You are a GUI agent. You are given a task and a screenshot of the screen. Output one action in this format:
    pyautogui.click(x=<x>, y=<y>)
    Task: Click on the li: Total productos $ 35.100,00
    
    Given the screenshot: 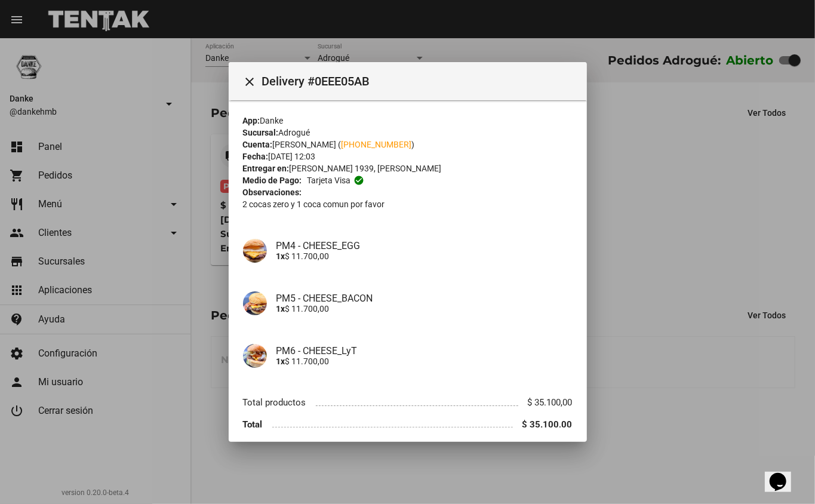 What is the action you would take?
    pyautogui.click(x=408, y=402)
    